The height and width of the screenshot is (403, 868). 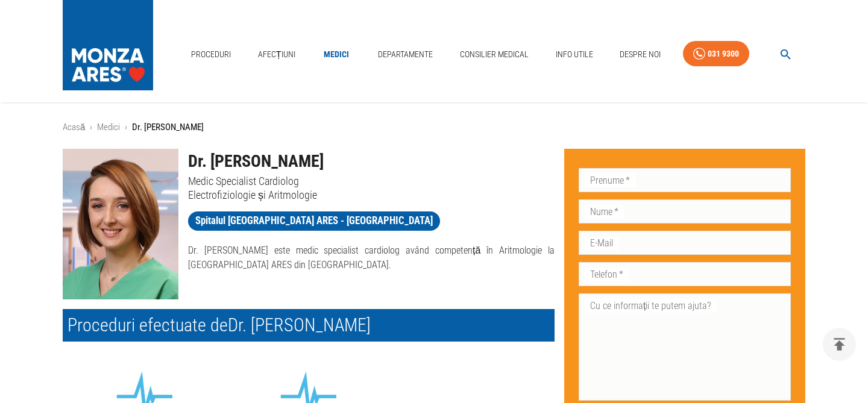 What do you see at coordinates (574, 54) in the screenshot?
I see `a: Info Utile` at bounding box center [574, 54].